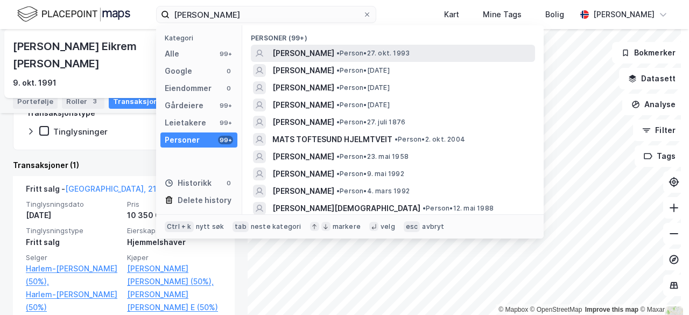 Image resolution: width=689 pixels, height=315 pixels. What do you see at coordinates (555, 15) in the screenshot?
I see `div: Bolig` at bounding box center [555, 15].